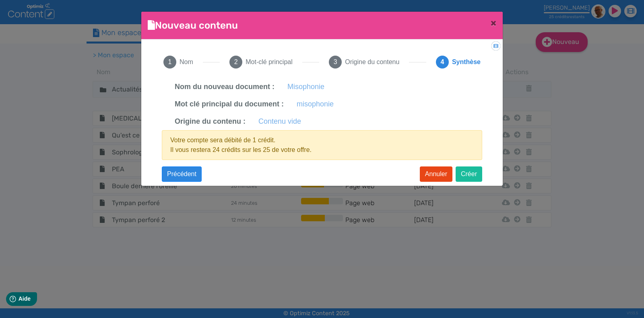 The width and height of the screenshot is (644, 318). Describe the element at coordinates (269, 62) in the screenshot. I see `span: Mot-clé principal` at that location.